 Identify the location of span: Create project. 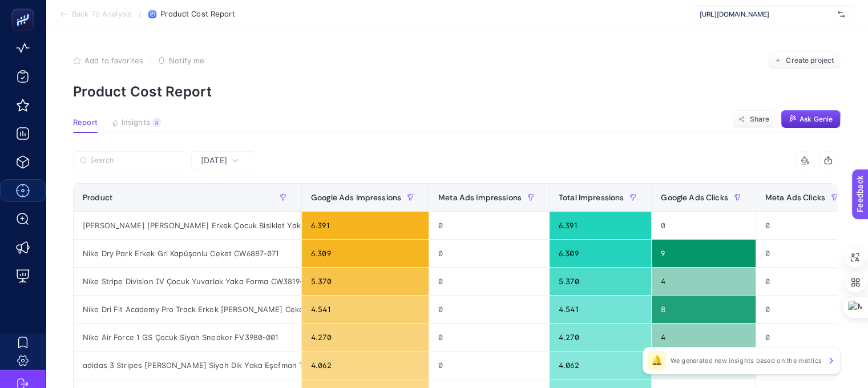
(810, 61).